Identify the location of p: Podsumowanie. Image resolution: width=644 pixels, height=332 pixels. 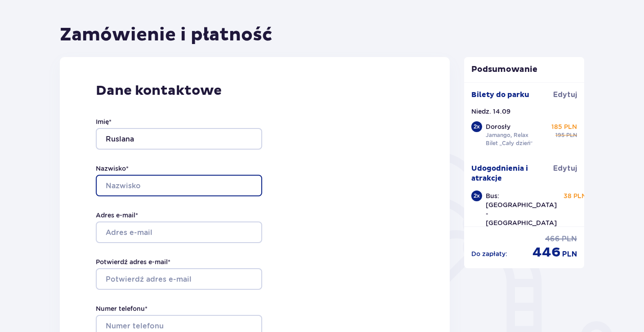
(525, 70).